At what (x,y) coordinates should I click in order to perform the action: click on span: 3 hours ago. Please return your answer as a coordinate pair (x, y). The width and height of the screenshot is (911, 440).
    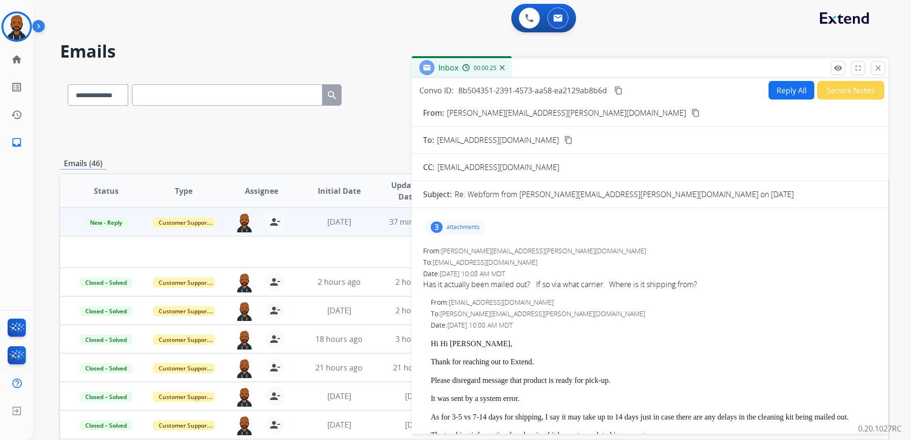
    Looking at the image, I should click on (417, 339).